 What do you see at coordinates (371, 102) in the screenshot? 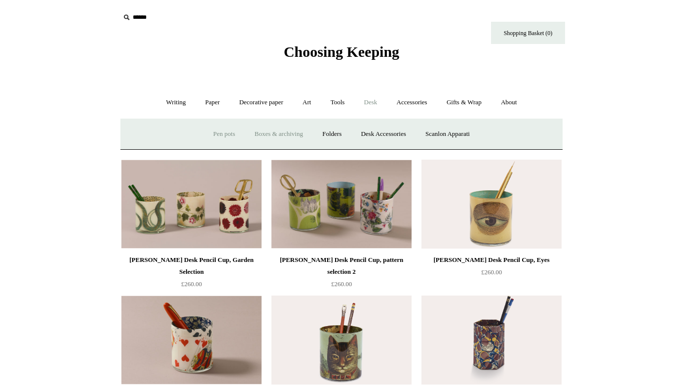
I see `a: Desk` at bounding box center [371, 102].